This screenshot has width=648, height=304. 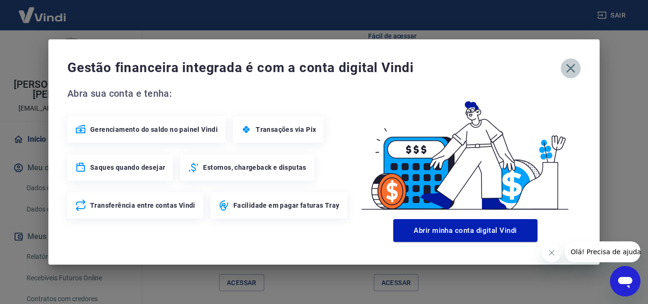 I want to click on span: Facilidade em pagar faturas Tray, so click(x=287, y=205).